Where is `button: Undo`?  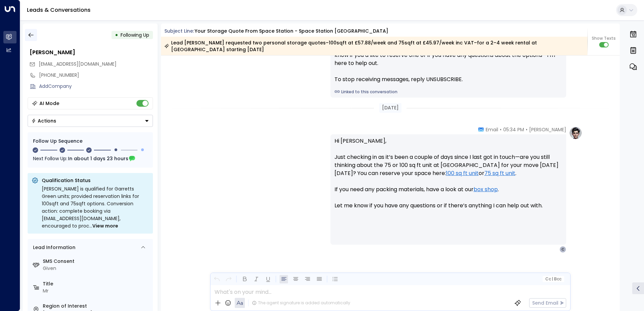
button: Undo is located at coordinates (217, 279).